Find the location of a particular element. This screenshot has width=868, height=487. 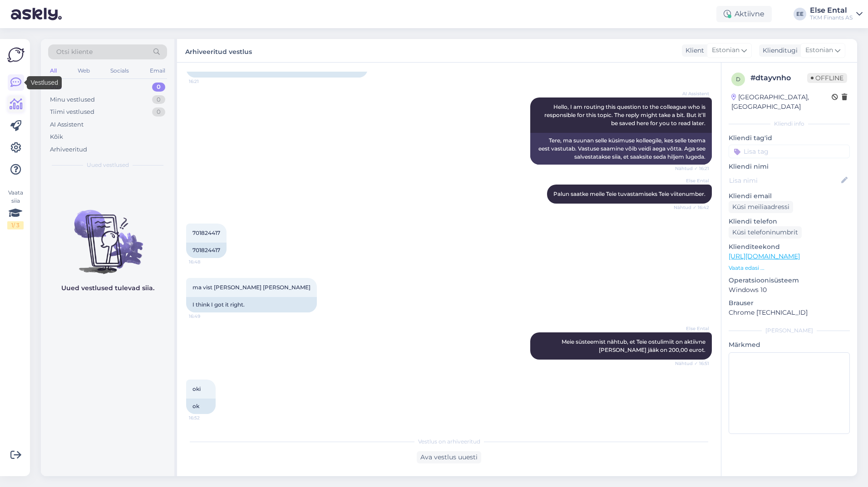

img: Askly Logo is located at coordinates (16, 55).